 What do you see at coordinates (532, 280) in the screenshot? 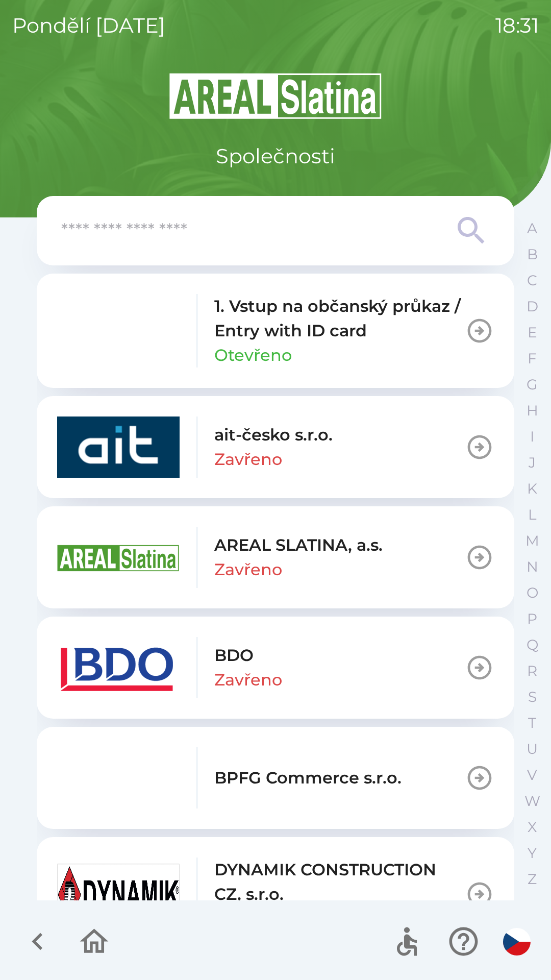
I see `p: C` at bounding box center [532, 280].